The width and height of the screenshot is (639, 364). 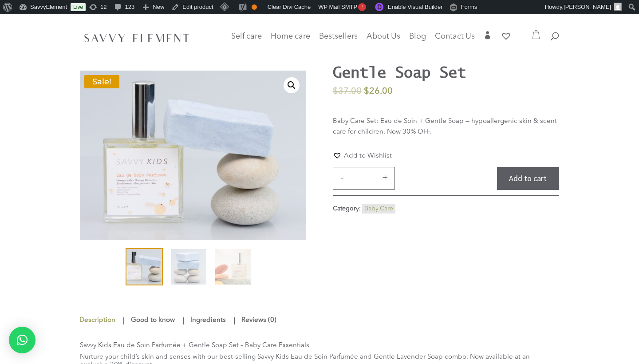 What do you see at coordinates (347, 209) in the screenshot?
I see `span: Category:` at bounding box center [347, 209].